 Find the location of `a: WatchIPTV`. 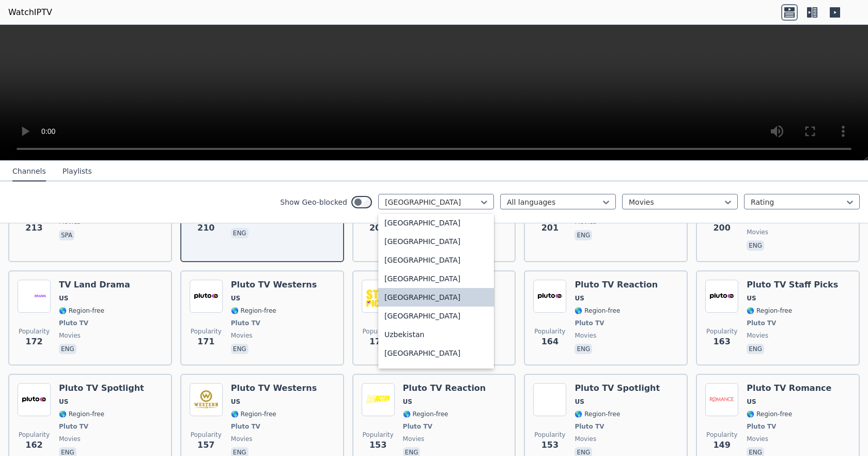

a: WatchIPTV is located at coordinates (30, 12).